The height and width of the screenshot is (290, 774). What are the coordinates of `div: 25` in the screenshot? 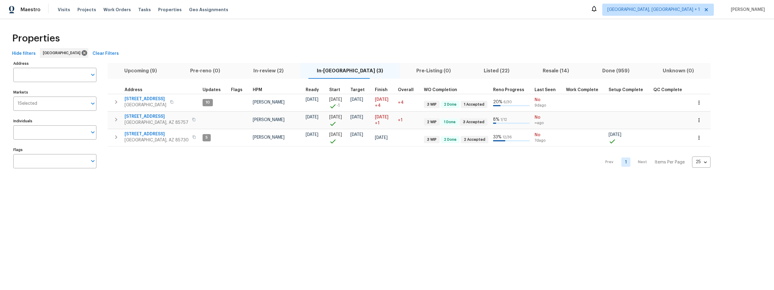 It's located at (701, 162).